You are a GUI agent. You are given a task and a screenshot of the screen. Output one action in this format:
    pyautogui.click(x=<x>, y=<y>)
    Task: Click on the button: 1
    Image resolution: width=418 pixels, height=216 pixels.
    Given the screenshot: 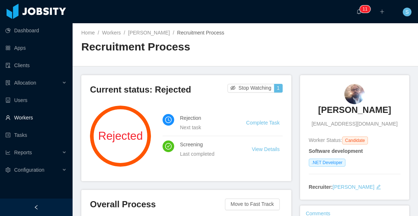 What is the action you would take?
    pyautogui.click(x=278, y=88)
    